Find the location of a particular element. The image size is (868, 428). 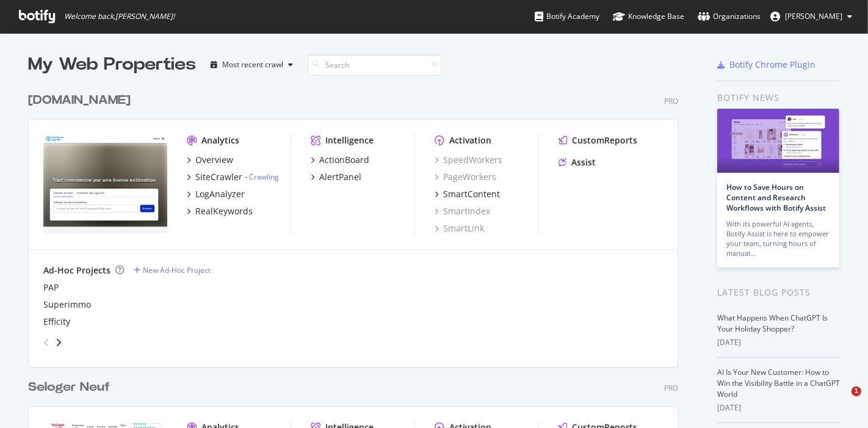

div: Superimmo is located at coordinates (67, 305).